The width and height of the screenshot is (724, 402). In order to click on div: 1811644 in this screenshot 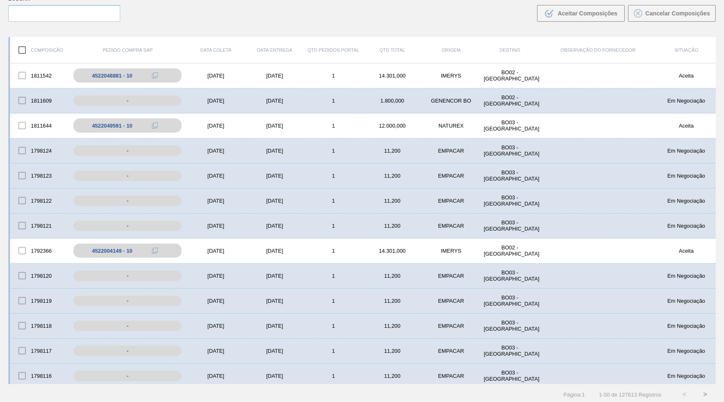, I will do `click(39, 126)`.